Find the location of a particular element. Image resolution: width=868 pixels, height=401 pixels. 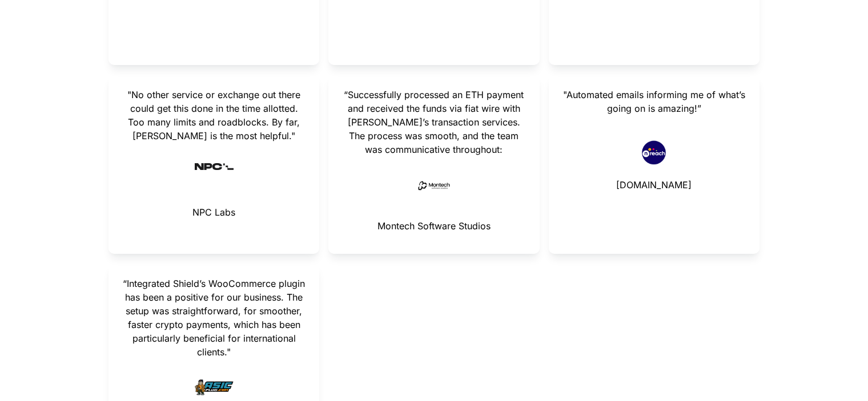

span: NPC Labs is located at coordinates (213, 212).